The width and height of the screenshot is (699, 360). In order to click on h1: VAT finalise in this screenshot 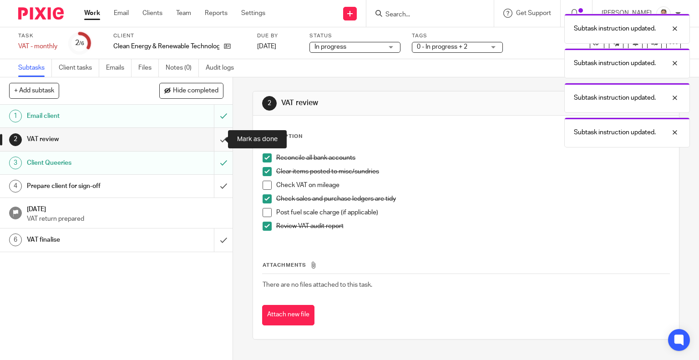, I will do `click(86, 240)`.